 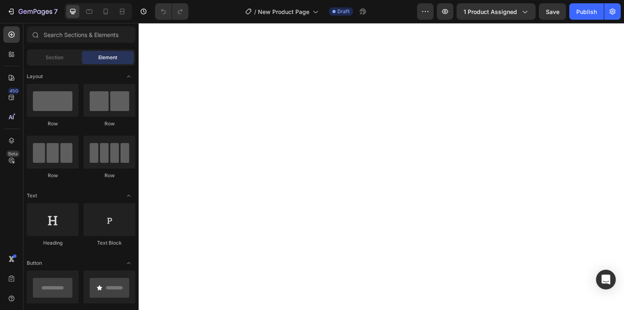 What do you see at coordinates (54, 58) in the screenshot?
I see `span: Section` at bounding box center [54, 58].